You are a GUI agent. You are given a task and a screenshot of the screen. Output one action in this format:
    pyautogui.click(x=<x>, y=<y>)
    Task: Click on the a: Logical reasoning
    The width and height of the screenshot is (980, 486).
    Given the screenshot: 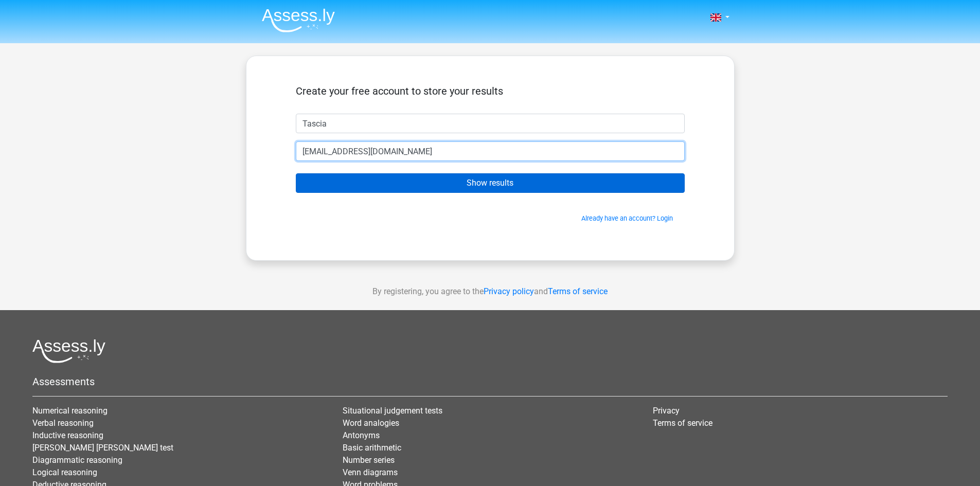 What is the action you would take?
    pyautogui.click(x=65, y=473)
    